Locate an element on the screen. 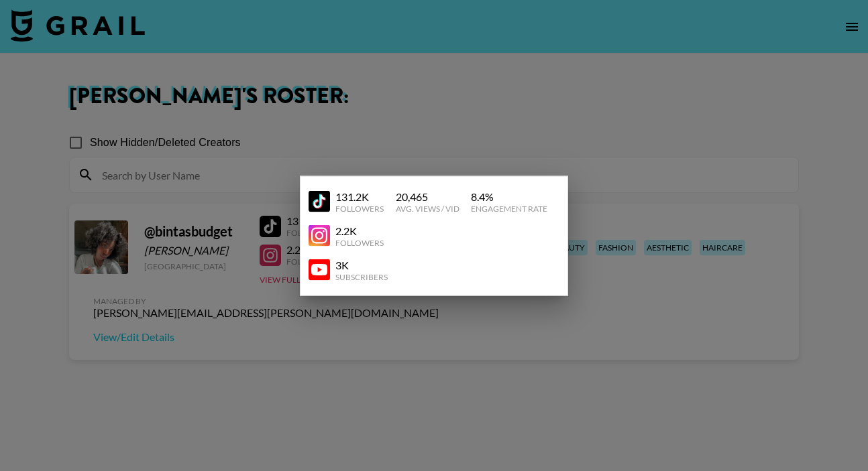  div: Avg. Views / Vid is located at coordinates (427, 208).